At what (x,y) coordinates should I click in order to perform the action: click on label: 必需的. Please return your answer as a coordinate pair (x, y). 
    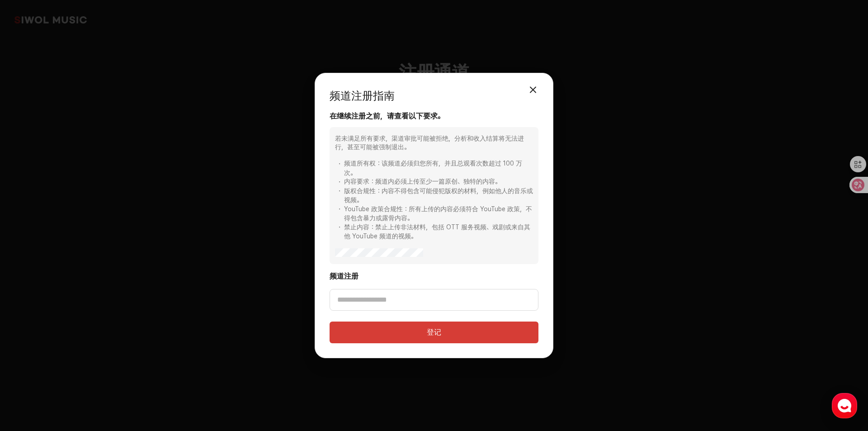
    Looking at the image, I should click on (434, 276).